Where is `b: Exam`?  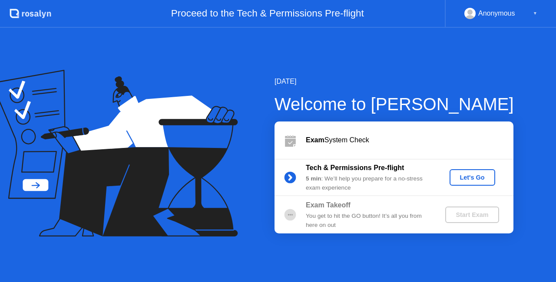 b: Exam is located at coordinates (315, 140).